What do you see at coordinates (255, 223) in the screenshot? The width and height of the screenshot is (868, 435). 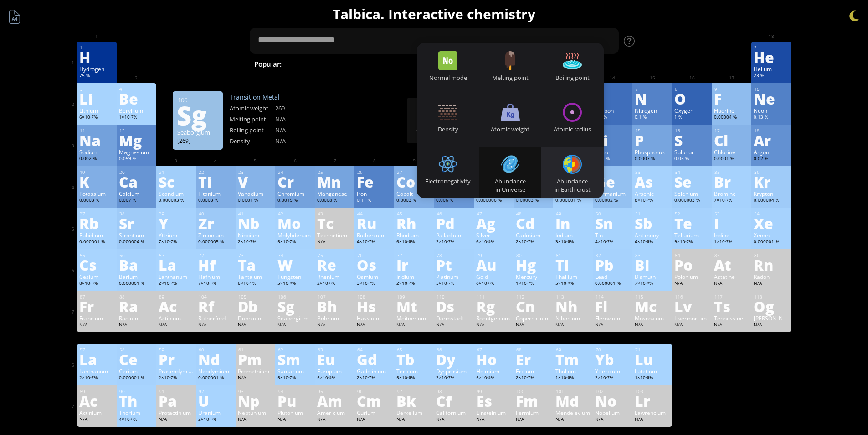 I see `div: Nb` at bounding box center [255, 223].